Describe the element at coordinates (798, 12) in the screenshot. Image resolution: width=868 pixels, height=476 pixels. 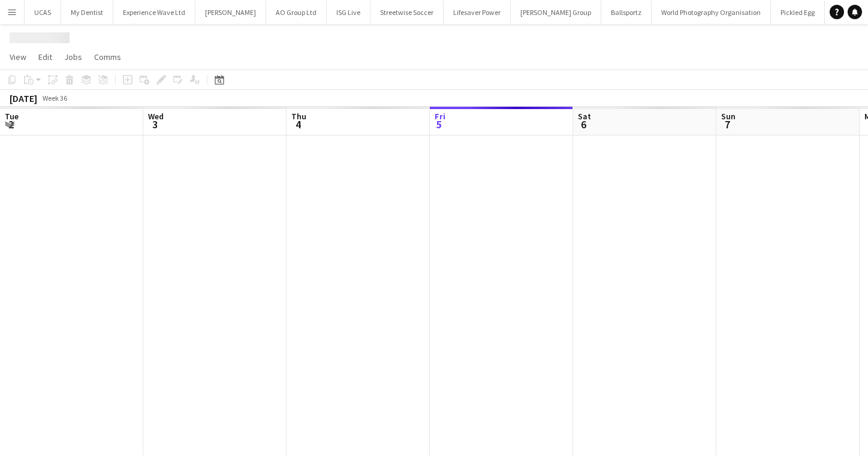
I see `button: Pickled Egg` at that location.